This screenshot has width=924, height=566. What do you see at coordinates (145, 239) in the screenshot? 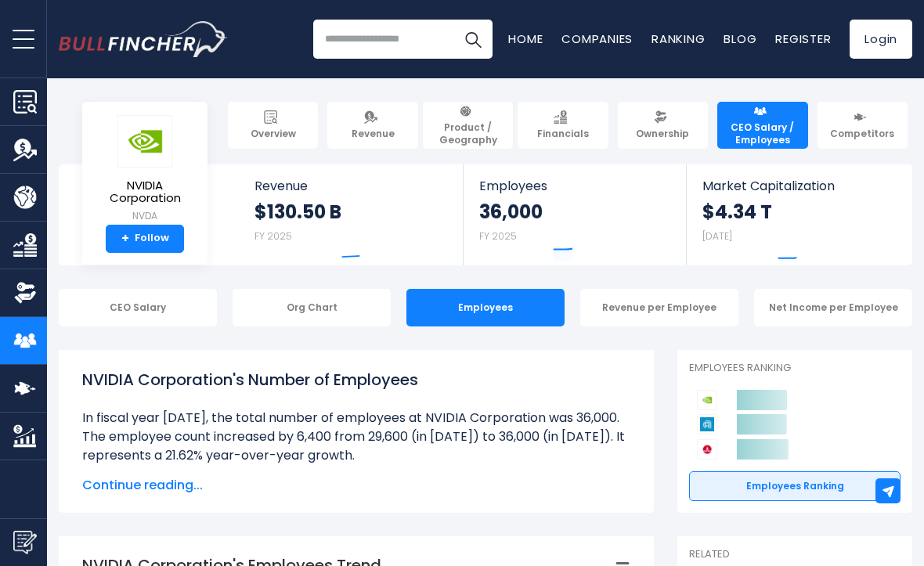
I see `a: +Follow` at bounding box center [145, 239].